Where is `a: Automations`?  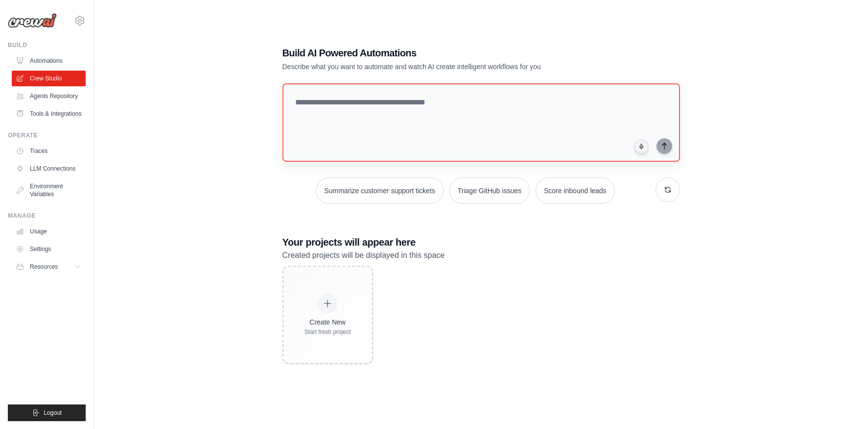
a: Automations is located at coordinates (49, 61).